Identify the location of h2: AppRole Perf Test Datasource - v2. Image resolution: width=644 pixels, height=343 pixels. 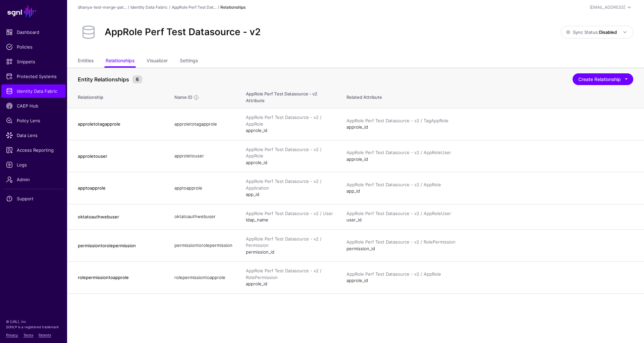
(182, 32).